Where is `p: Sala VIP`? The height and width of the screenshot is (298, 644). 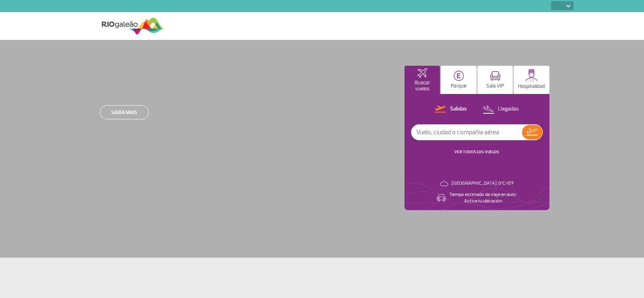 p: Sala VIP is located at coordinates (495, 86).